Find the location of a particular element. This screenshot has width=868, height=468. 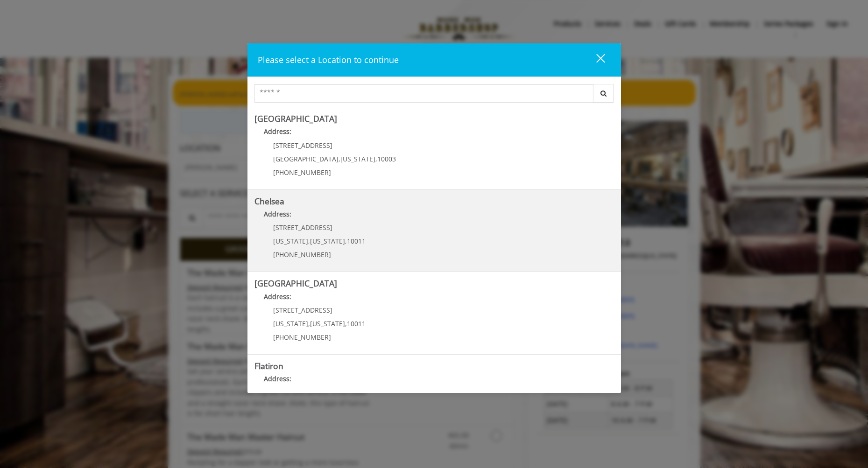

b: Flatiron is located at coordinates (269, 366).